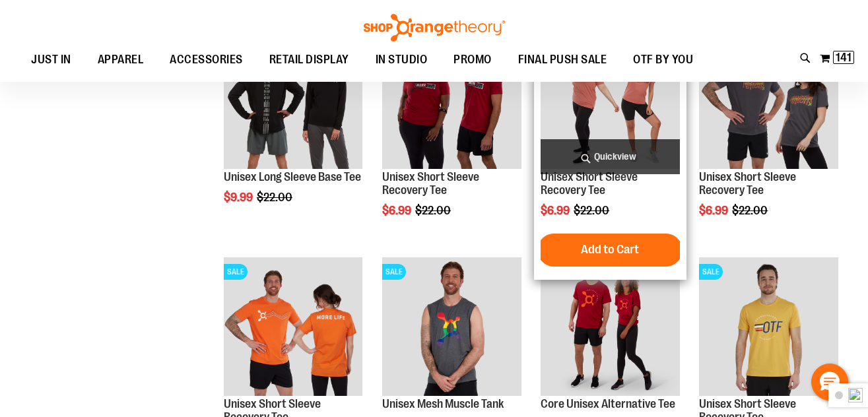 The height and width of the screenshot is (417, 868). I want to click on span: ACCESSORIES, so click(206, 59).